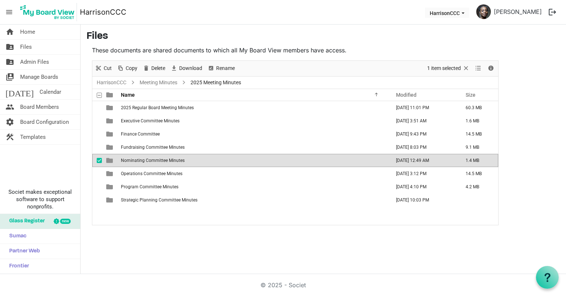 Image resolution: width=566 pixels, height=296 pixels. What do you see at coordinates (423, 187) in the screenshot?
I see `td: July 06, 2025 4:10 PM column header Modified` at bounding box center [423, 187].